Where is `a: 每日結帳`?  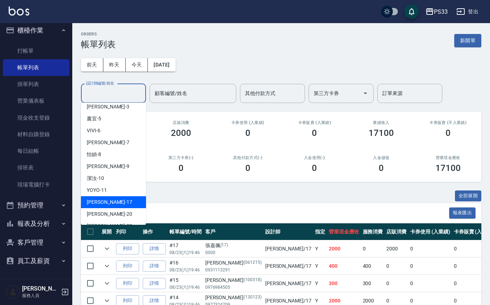
a: 每日結帳 is located at coordinates (36, 151).